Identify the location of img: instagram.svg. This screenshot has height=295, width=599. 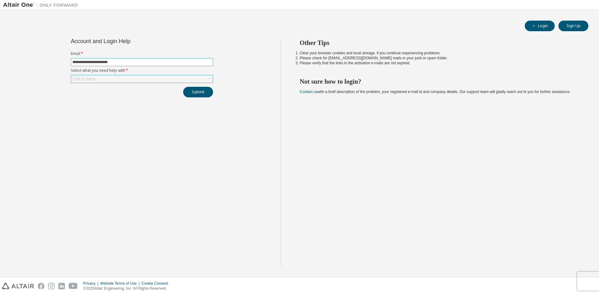
(51, 286).